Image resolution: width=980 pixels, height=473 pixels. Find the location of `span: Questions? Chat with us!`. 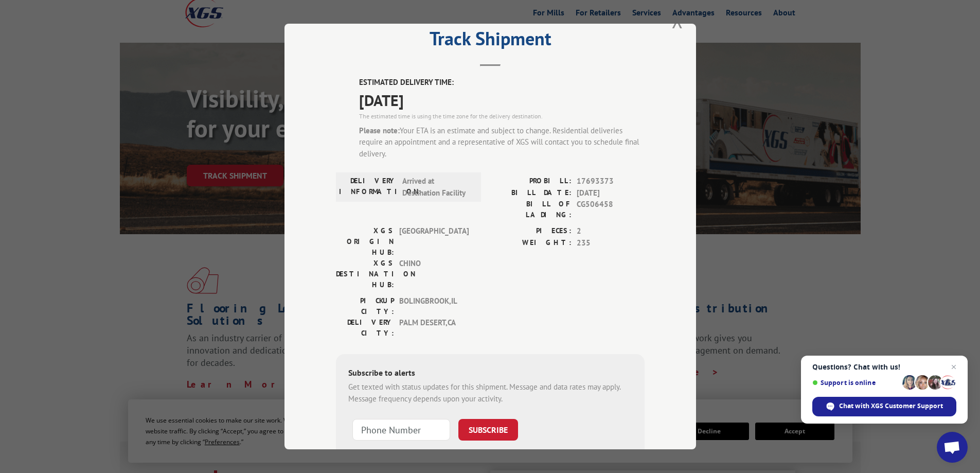

span: Questions? Chat with us! is located at coordinates (885, 367).